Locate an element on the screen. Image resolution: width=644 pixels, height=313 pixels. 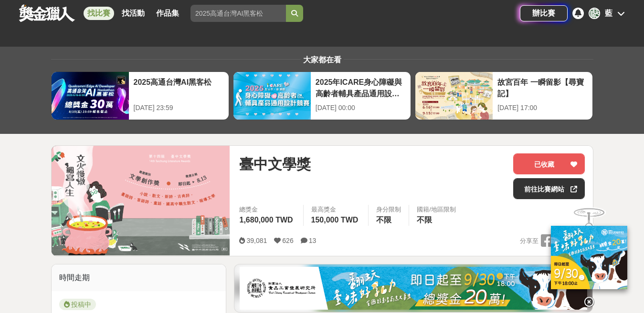
a: 找活動 is located at coordinates (133, 13).